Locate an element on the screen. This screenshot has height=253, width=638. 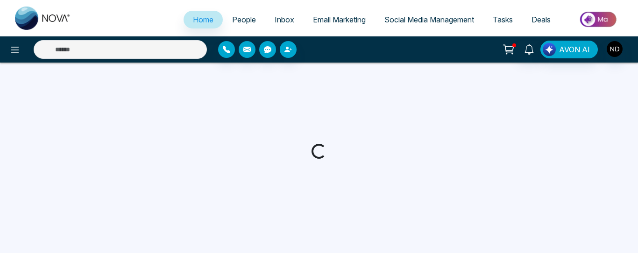
span: Social Media Management is located at coordinates (429, 20).